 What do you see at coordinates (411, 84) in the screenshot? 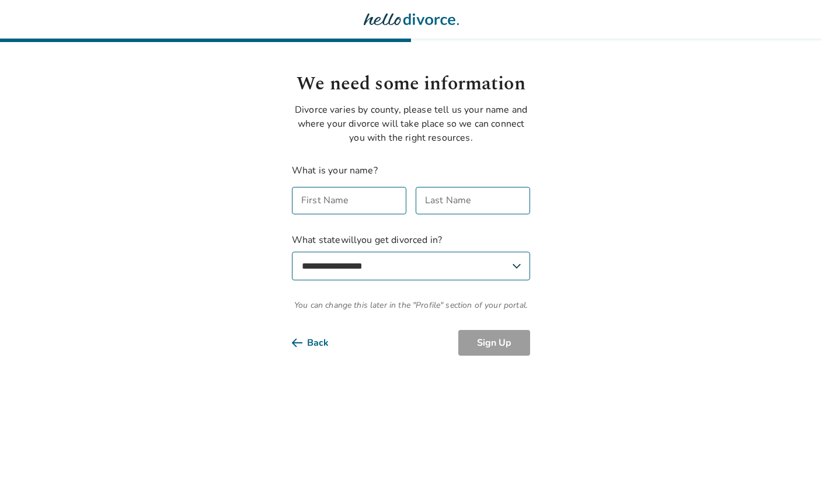
I see `h1: We need some information` at bounding box center [411, 84].